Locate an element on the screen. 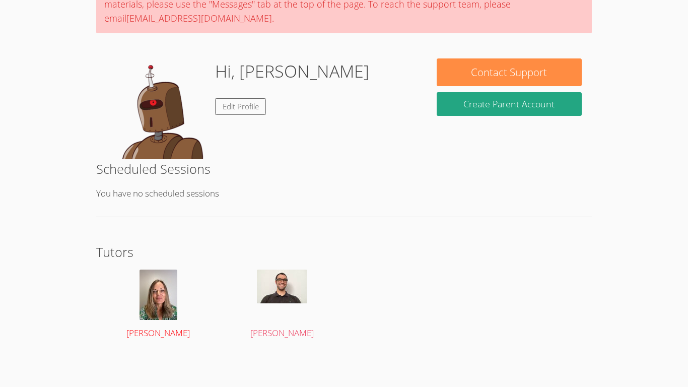 The width and height of the screenshot is (688, 387). a: Edit Profile is located at coordinates (241, 106).